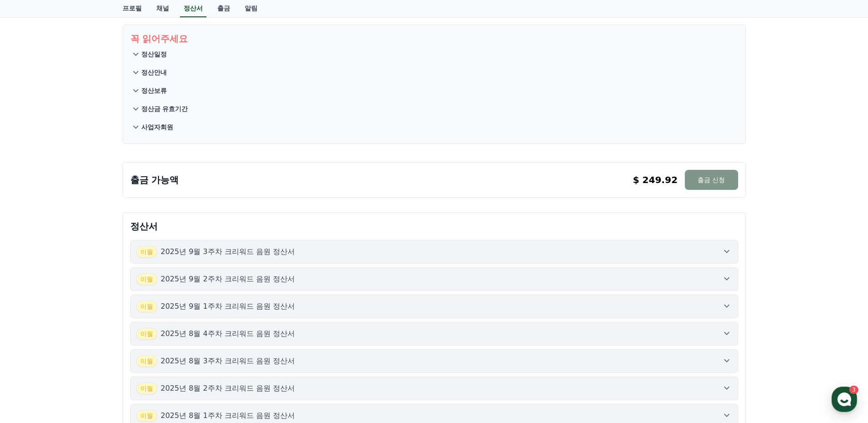 The width and height of the screenshot is (868, 423). Describe the element at coordinates (228, 279) in the screenshot. I see `p: 2025년 9월 2주차 크리워드 음원 정산서` at that location.